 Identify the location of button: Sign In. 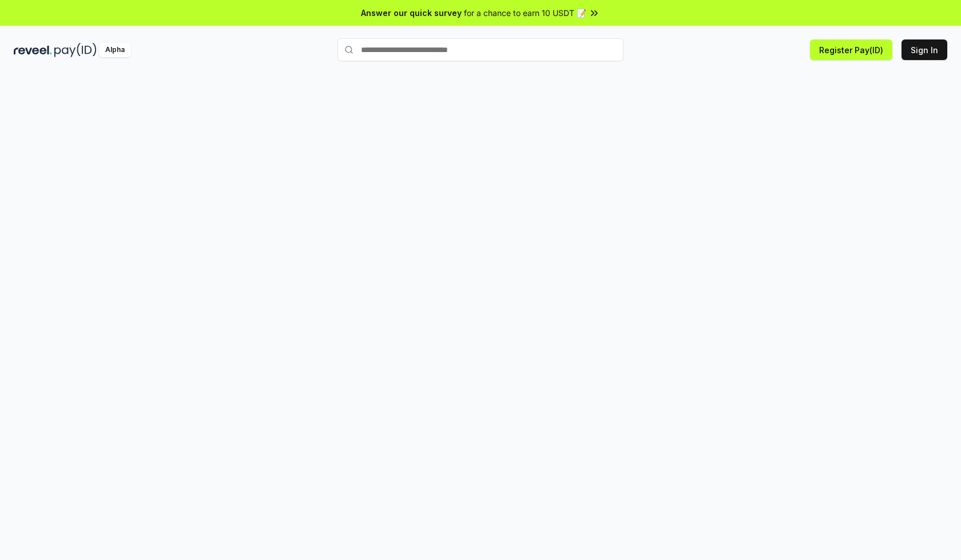
(924, 50).